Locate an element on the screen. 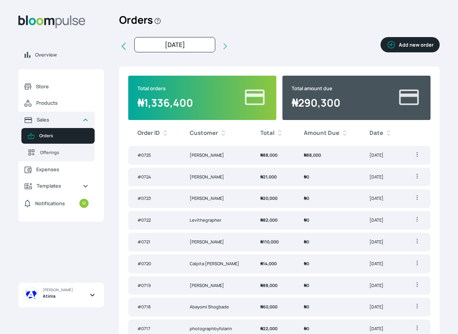 Image resolution: width=458 pixels, height=334 pixels. span: Offerings is located at coordinates (64, 152).